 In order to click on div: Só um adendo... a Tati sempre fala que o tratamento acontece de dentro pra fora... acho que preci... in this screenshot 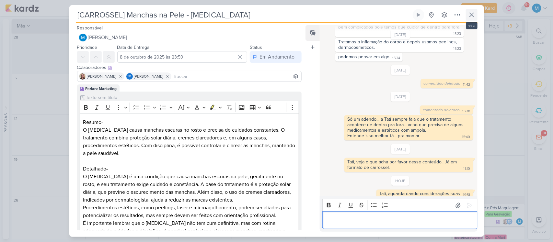, I will do `click(408, 125)`.